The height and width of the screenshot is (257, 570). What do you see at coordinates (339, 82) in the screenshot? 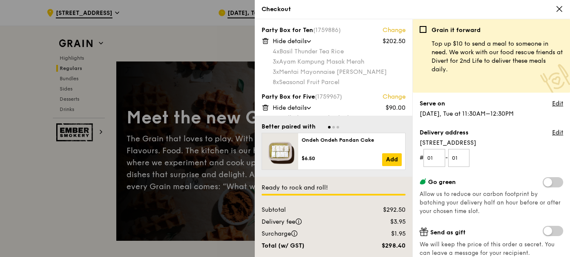
I see `div: Seasonal Fruit Parcel` at bounding box center [339, 82].